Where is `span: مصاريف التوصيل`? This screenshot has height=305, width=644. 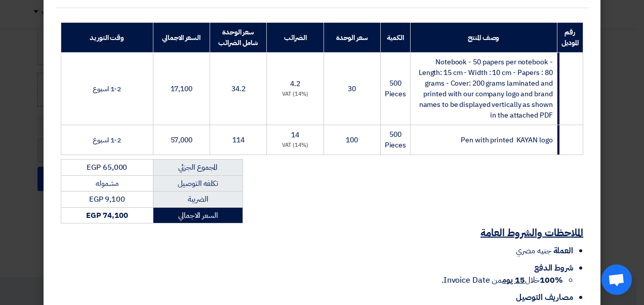
span: مصاريف التوصيل is located at coordinates (544, 297).